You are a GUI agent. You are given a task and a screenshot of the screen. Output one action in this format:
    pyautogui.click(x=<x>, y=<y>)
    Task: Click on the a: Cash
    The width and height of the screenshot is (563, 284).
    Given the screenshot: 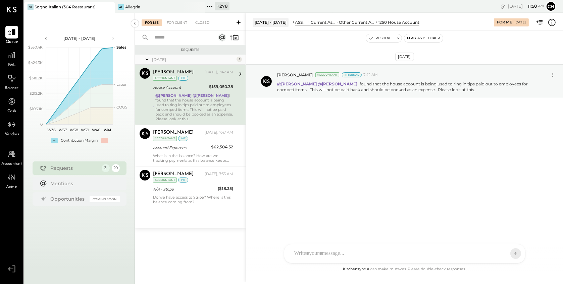 What is the action you would take?
    pyautogui.click(x=12, y=105)
    